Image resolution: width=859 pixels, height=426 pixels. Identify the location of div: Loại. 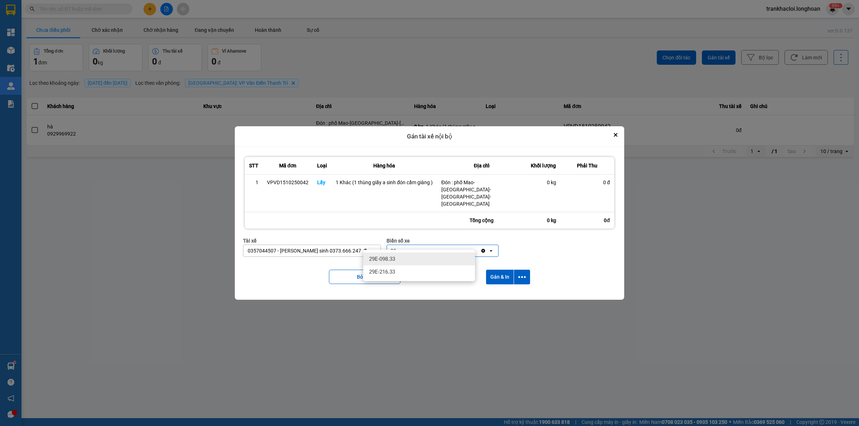
(322, 166).